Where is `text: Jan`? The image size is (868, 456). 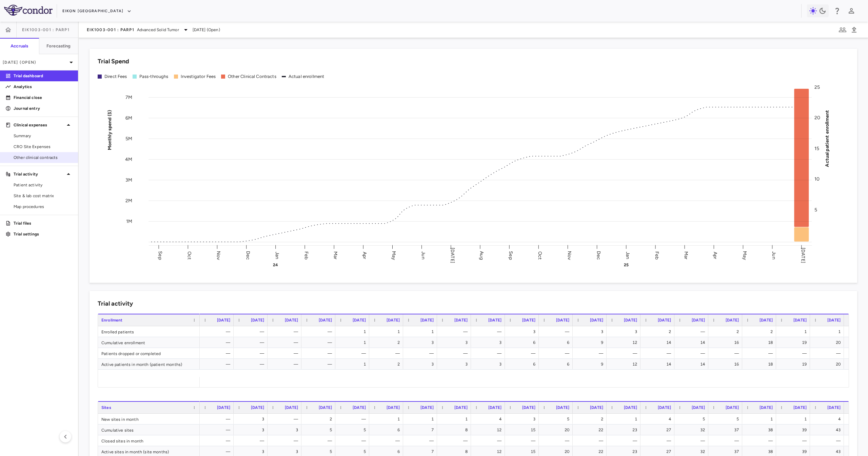 text: Jan is located at coordinates (277, 255).